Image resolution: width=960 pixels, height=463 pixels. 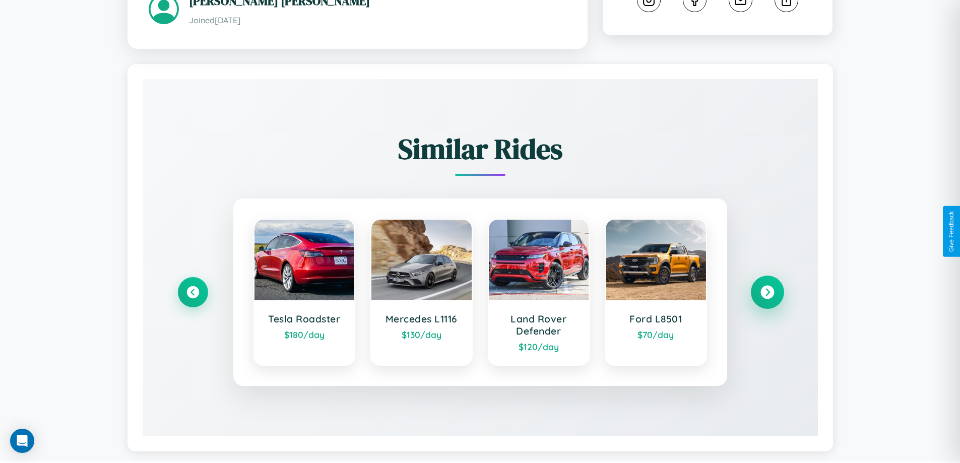 I want to click on div: $ 120 /day, so click(x=539, y=347).